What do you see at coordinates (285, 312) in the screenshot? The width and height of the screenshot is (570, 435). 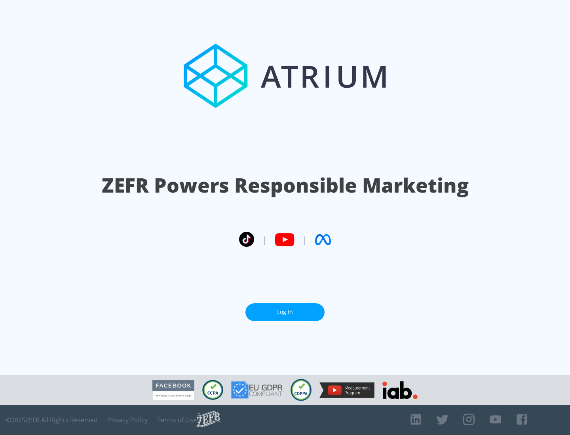 I see `a: Log In` at bounding box center [285, 312].